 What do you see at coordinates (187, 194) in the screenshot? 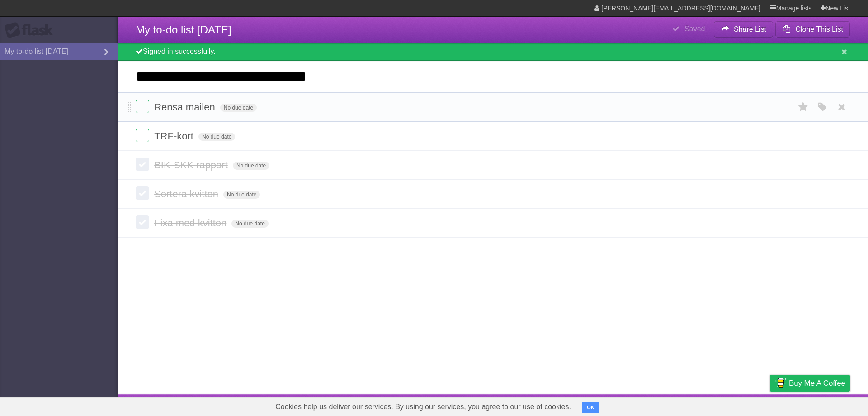
I see `span: Sortera kvitton` at bounding box center [187, 194].